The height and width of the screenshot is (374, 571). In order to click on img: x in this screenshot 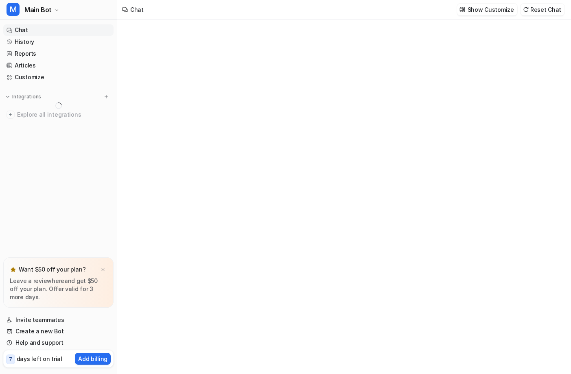, I will do `click(103, 270)`.